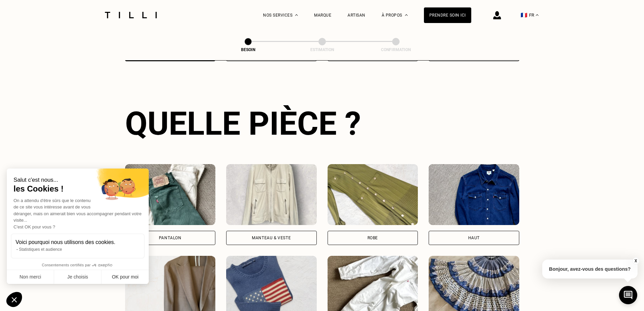 The height and width of the screenshot is (311, 644). I want to click on div: Confirmation, so click(396, 50).